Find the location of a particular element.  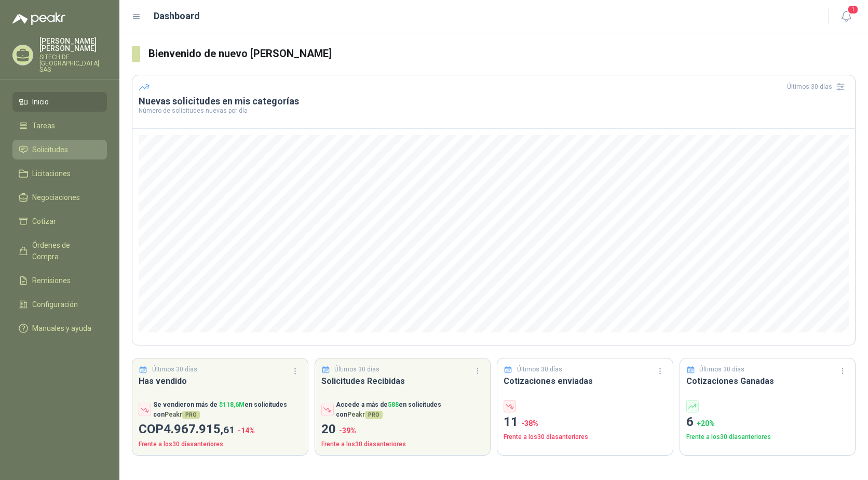

a: Inicio is located at coordinates (60, 102).